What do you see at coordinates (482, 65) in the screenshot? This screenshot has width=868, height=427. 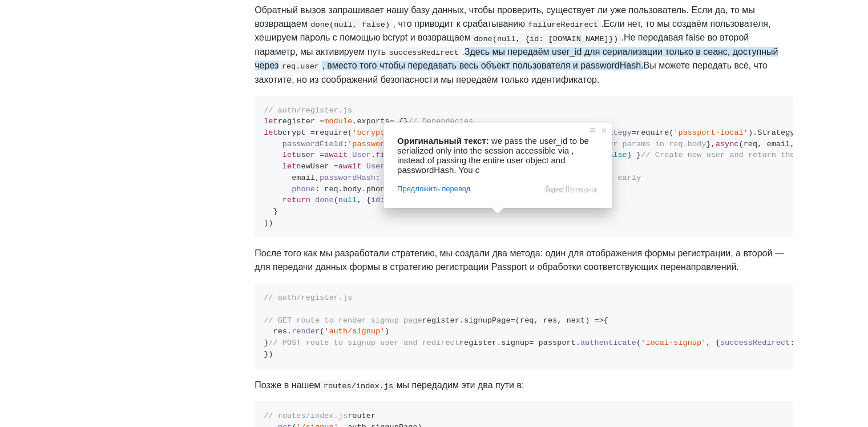 I see `ya-tr-span: , вместо того чтобы передавать весь объект пользователя и passwordHash.` at bounding box center [482, 65].